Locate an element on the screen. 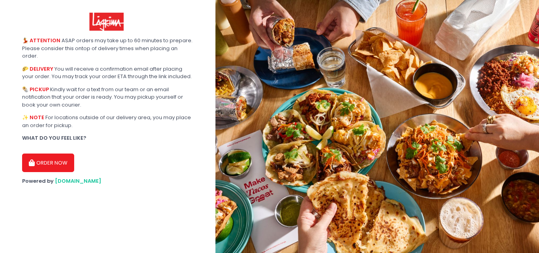  button: ORDER NOW is located at coordinates (48, 163).